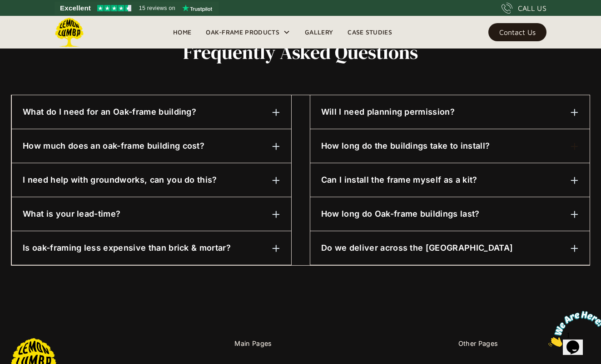 The height and width of the screenshot is (364, 601). I want to click on img: Trustpilot logo, so click(197, 8).